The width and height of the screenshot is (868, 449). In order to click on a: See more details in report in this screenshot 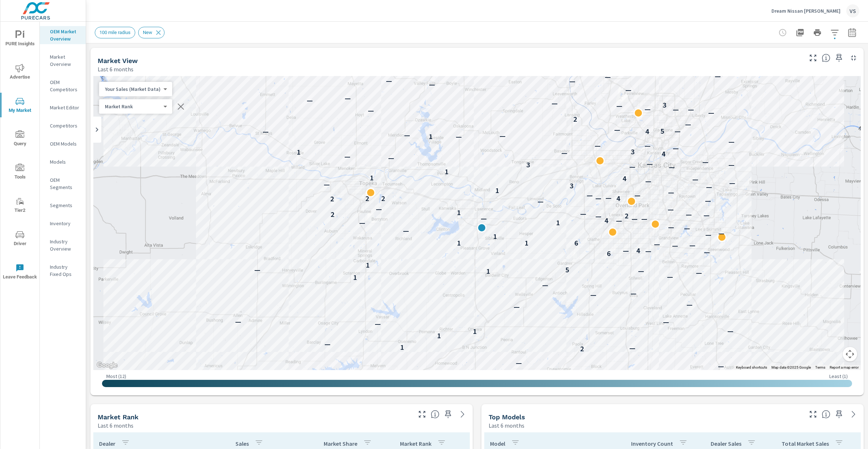, I will do `click(463, 414)`.